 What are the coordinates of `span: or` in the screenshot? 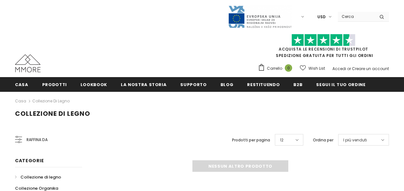 It's located at (349, 68).